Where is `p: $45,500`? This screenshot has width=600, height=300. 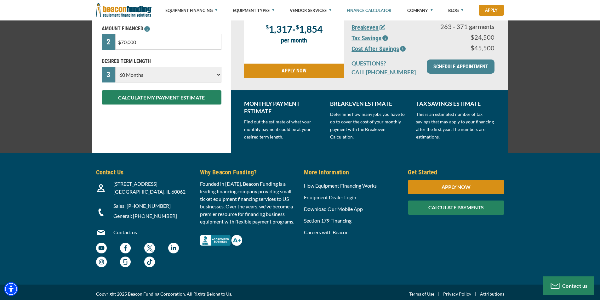 p: $45,500 is located at coordinates (467, 48).